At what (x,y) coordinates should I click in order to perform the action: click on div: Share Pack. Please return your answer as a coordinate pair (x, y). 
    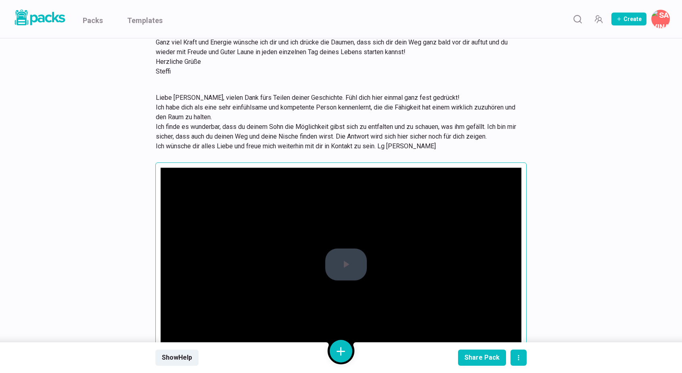
    Looking at the image, I should click on (482, 357).